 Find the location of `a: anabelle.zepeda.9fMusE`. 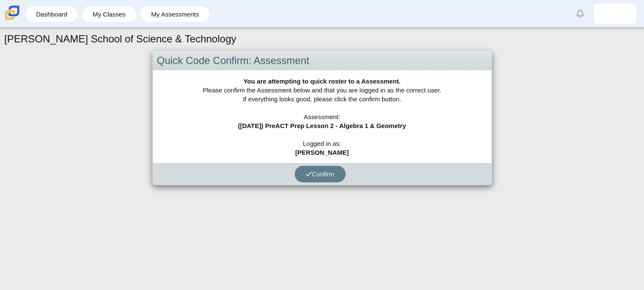

a: anabelle.zepeda.9fMusE is located at coordinates (615, 14).